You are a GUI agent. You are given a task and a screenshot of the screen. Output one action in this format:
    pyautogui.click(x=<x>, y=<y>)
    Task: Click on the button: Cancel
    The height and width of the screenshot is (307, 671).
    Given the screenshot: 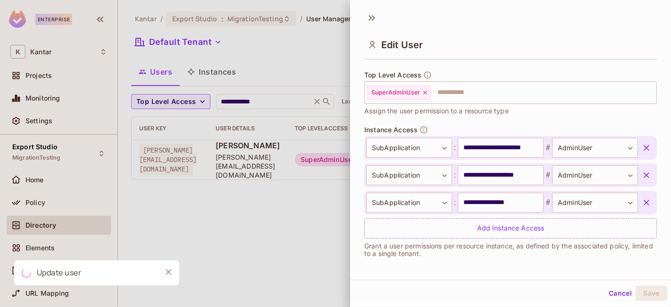 What is the action you would take?
    pyautogui.click(x=620, y=293)
    